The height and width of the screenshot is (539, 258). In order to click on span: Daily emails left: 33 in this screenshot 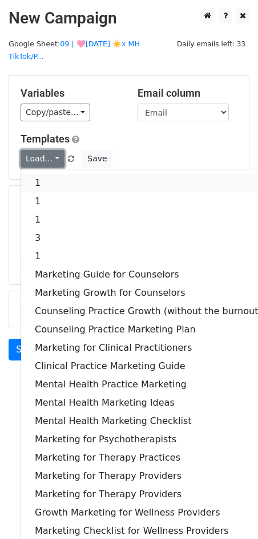, I will do `click(212, 44)`.